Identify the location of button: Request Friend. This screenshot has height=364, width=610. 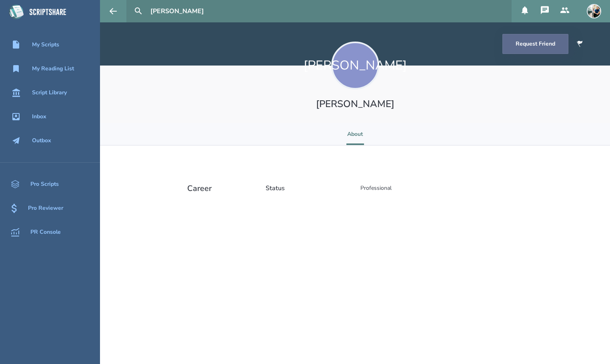
(535, 44).